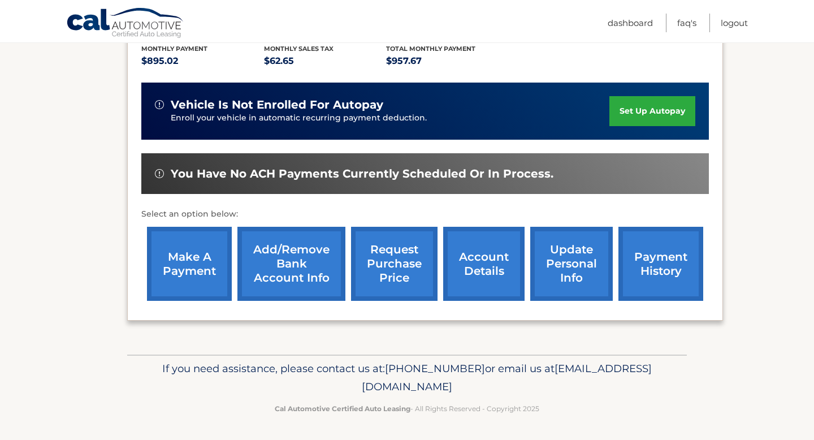 This screenshot has width=814, height=440. Describe the element at coordinates (325, 61) in the screenshot. I see `p: $62.65` at that location.